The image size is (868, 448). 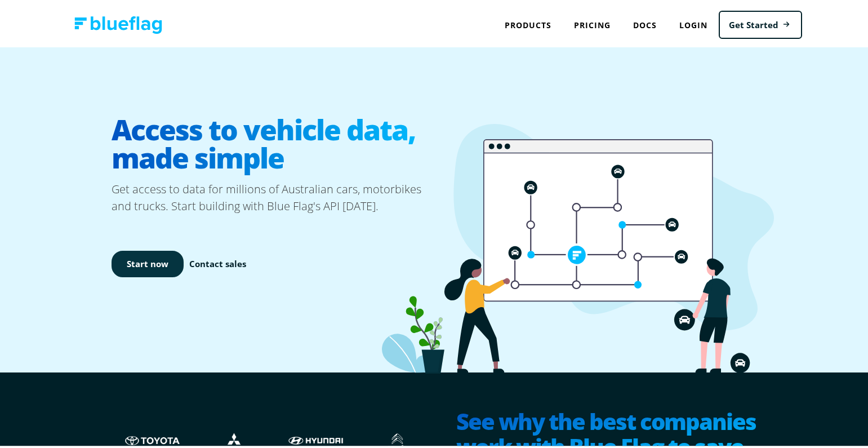 I want to click on a: Pricing, so click(x=592, y=22).